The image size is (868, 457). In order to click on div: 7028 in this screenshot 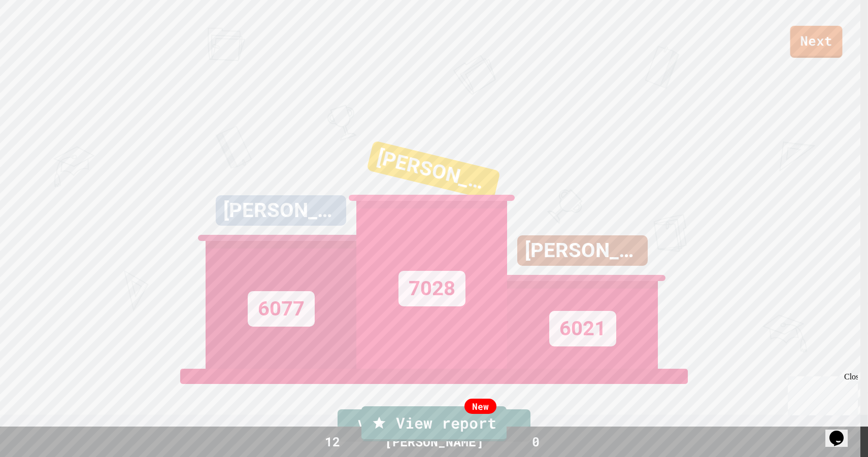, I will do `click(432, 289)`.